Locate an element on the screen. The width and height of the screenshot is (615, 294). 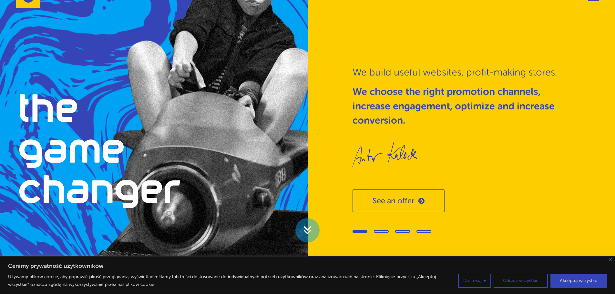
span: Go to slide 4 is located at coordinates (424, 232).